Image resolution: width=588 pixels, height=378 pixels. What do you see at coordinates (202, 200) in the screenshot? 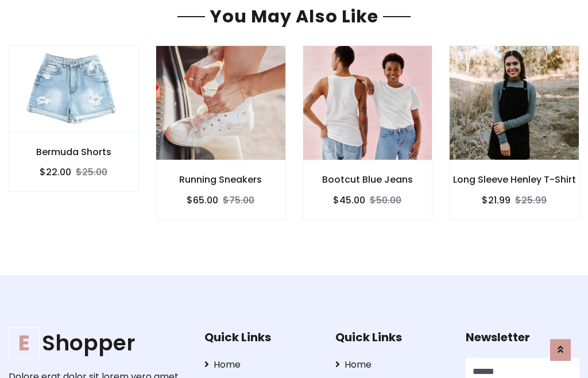
I see `h6: $65.00` at bounding box center [202, 200].